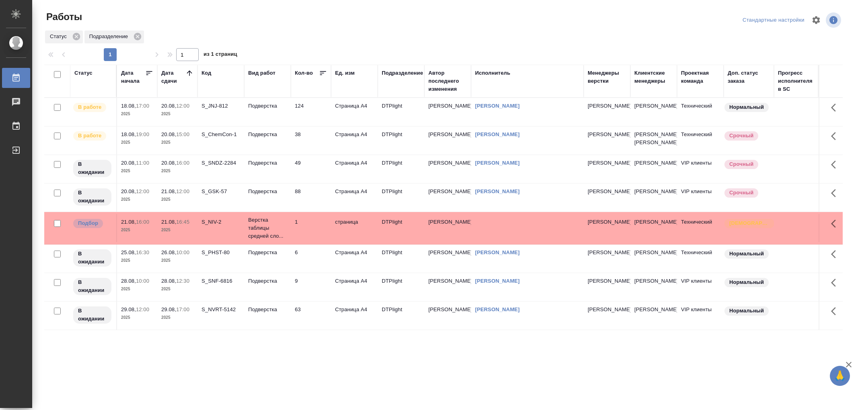 This screenshot has height=410, width=858. Describe the element at coordinates (816, 20) in the screenshot. I see `span: Настроить таблицу` at that location.